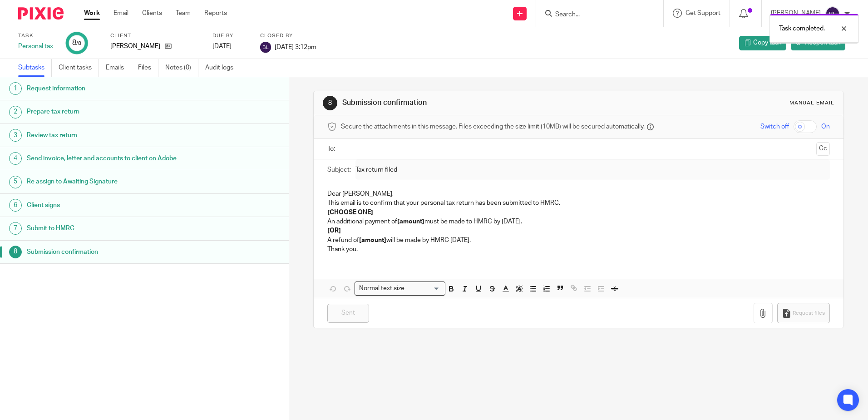  Describe the element at coordinates (112, 159) in the screenshot. I see `h1: Send invoice, letter and accounts to client on Adobe` at that location.